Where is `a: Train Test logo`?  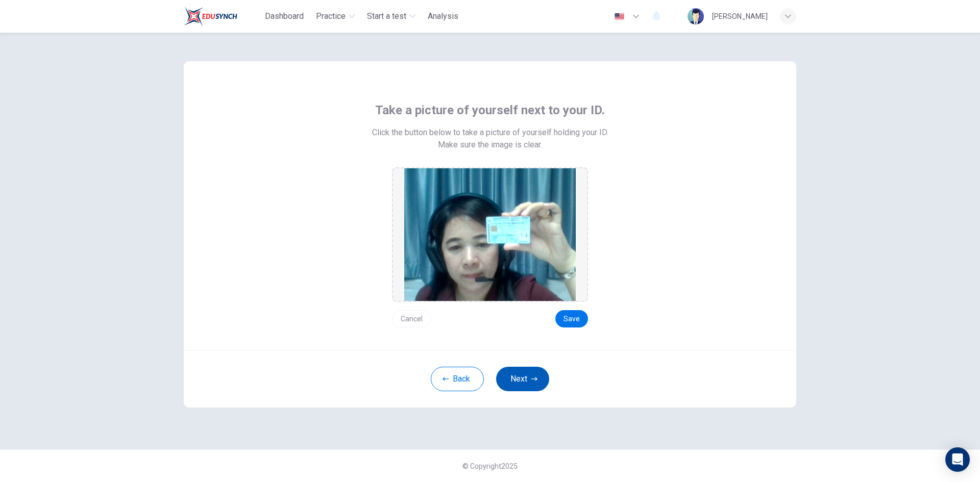 a: Train Test logo is located at coordinates (222, 16).